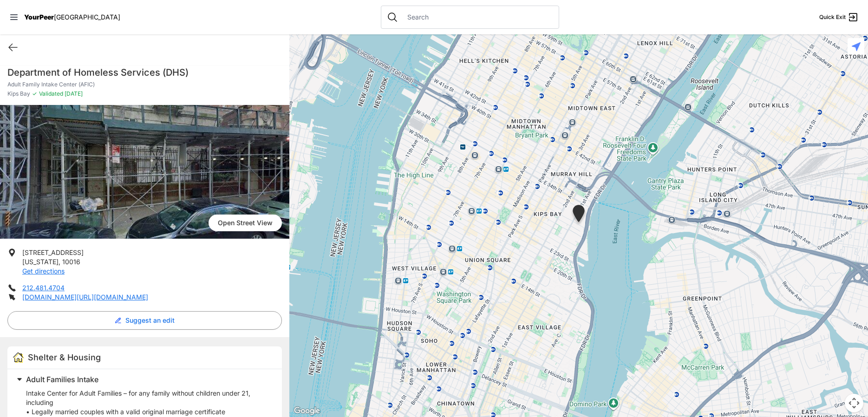 This screenshot has width=868, height=417. I want to click on button: Suggest an edit, so click(144, 321).